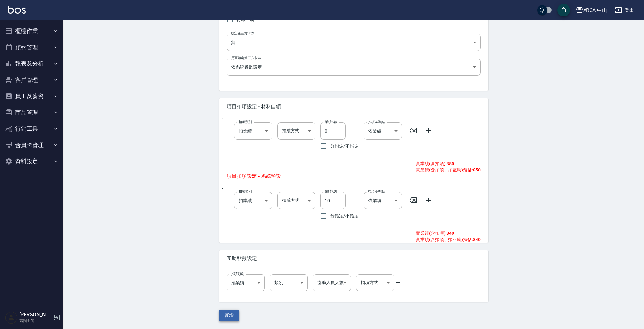 Image resolution: width=644 pixels, height=329 pixels. I want to click on button: 行銷工具, so click(31, 129).